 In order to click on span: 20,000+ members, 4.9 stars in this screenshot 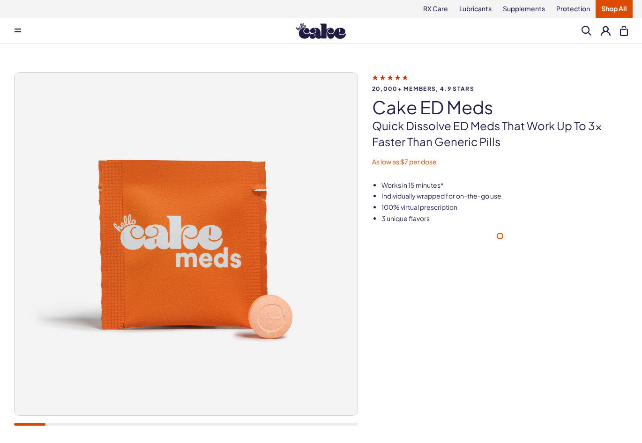, I will do `click(500, 89)`.